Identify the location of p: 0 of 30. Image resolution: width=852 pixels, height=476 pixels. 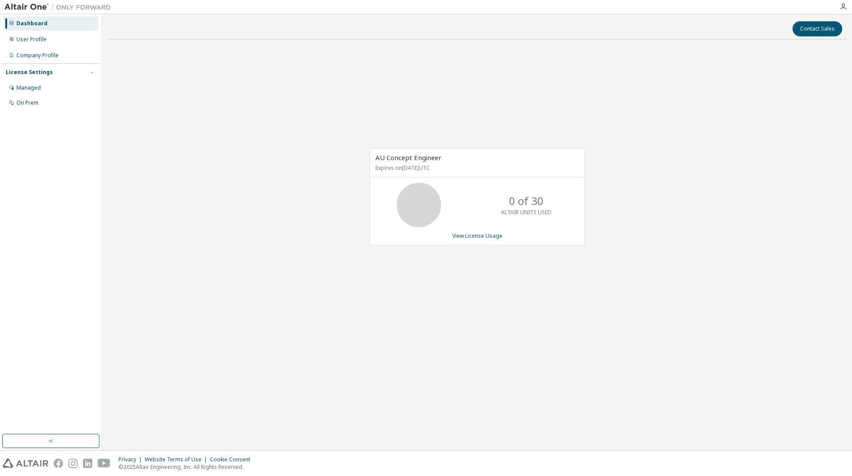
(527, 201).